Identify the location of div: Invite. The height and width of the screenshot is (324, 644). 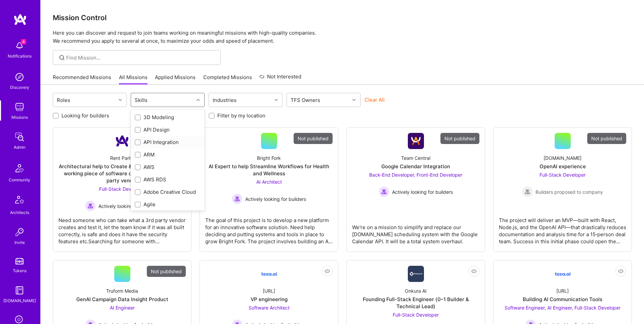
(19, 242).